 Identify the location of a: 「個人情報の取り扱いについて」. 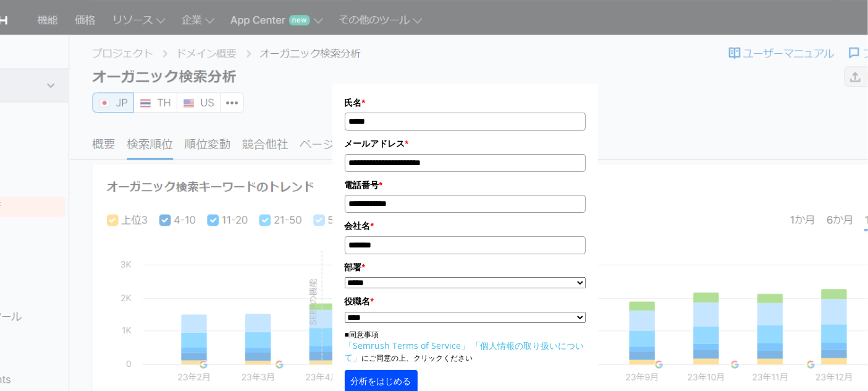
(465, 351).